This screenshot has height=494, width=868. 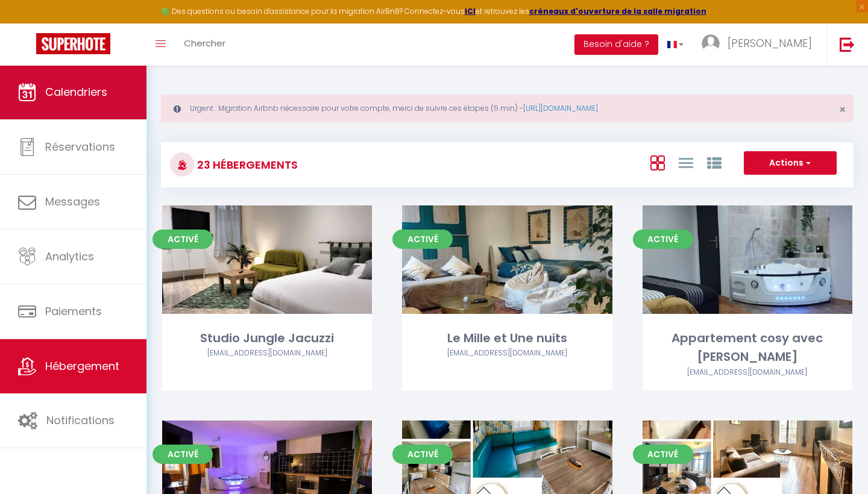 What do you see at coordinates (790, 163) in the screenshot?
I see `button: Actions` at bounding box center [790, 163].